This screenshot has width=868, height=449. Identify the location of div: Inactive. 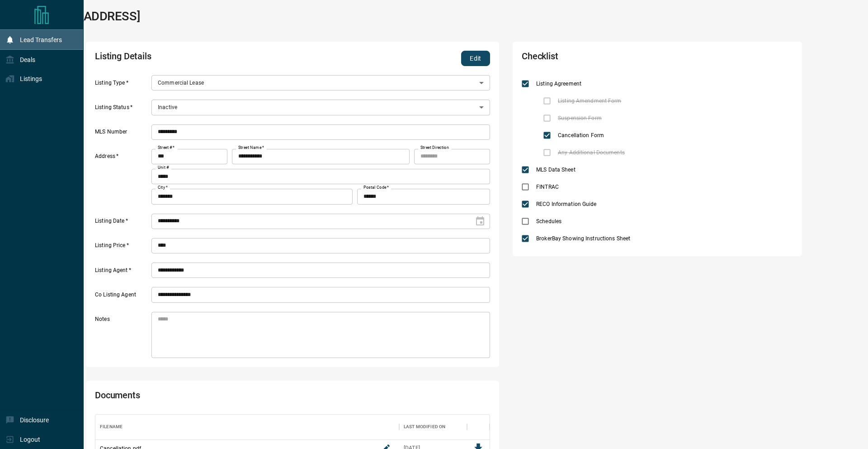
(321, 107).